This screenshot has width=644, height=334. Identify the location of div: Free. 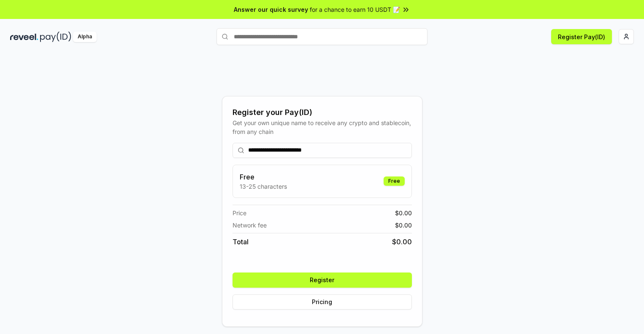
(394, 181).